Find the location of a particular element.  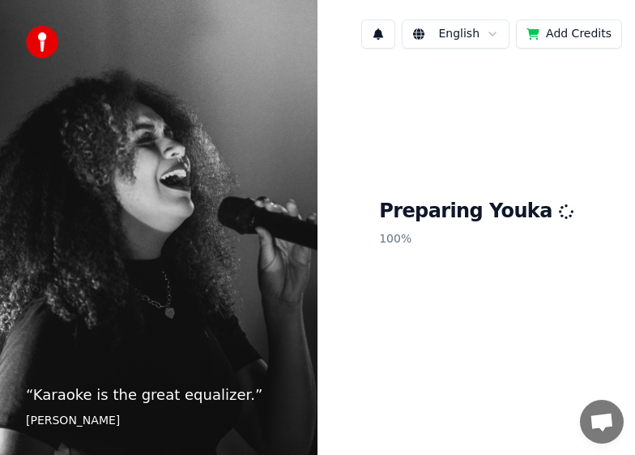

button: Add Credits is located at coordinates (569, 34).